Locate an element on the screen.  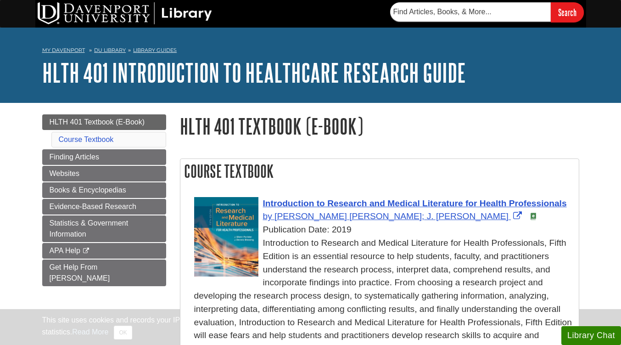
a: Link opens in new window is located at coordinates (415, 210).